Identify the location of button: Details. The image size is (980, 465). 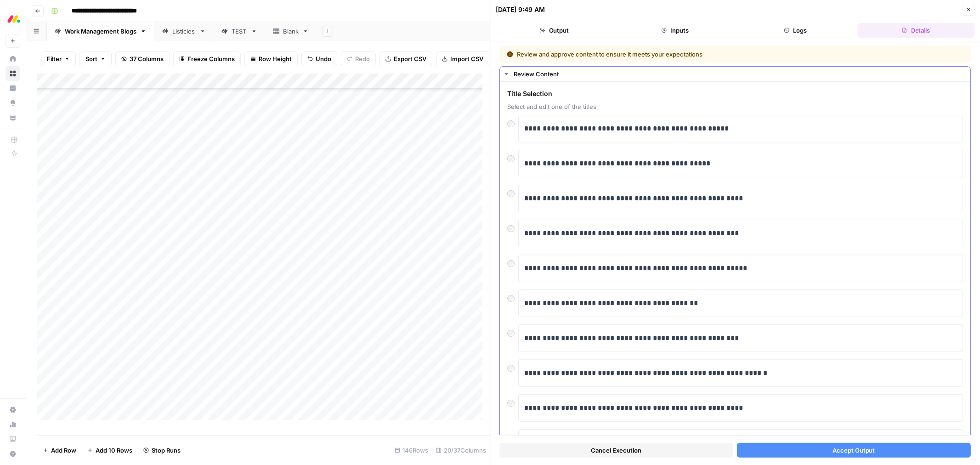
(916, 30).